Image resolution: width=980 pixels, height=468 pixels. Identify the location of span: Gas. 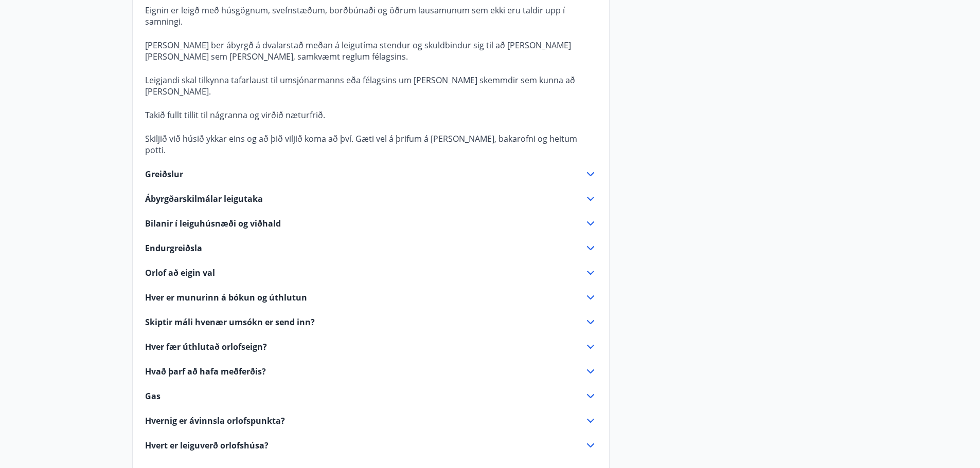
(153, 396).